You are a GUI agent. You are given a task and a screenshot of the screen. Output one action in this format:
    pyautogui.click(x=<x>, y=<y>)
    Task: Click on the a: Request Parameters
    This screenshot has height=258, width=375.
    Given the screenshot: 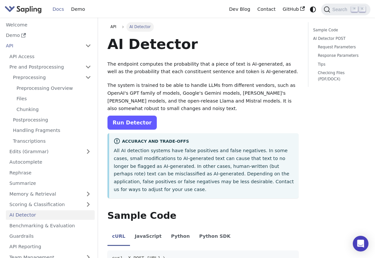 What is the action you would take?
    pyautogui.click(x=339, y=47)
    